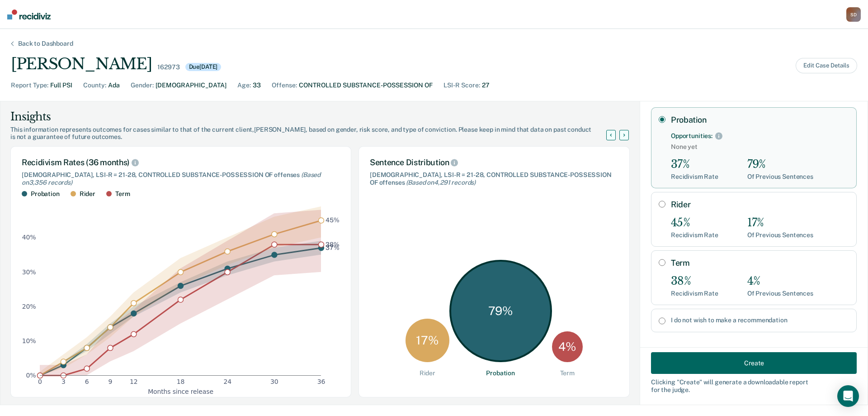 This screenshot has width=868, height=416. What do you see at coordinates (780, 223) in the screenshot?
I see `div: 17%` at bounding box center [780, 223].